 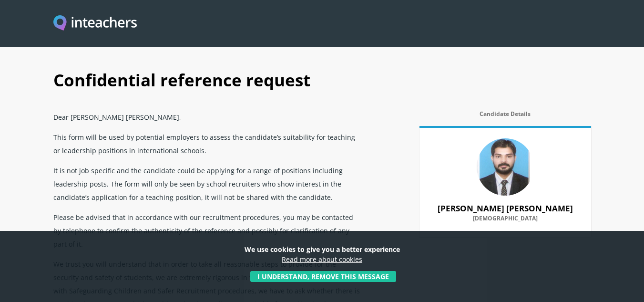 What do you see at coordinates (322, 249) in the screenshot?
I see `strong: We use cookies to give you a better experience` at bounding box center [322, 249].